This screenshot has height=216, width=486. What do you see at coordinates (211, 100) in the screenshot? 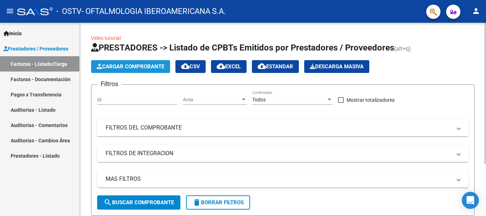
I see `span: Area` at bounding box center [211, 100].